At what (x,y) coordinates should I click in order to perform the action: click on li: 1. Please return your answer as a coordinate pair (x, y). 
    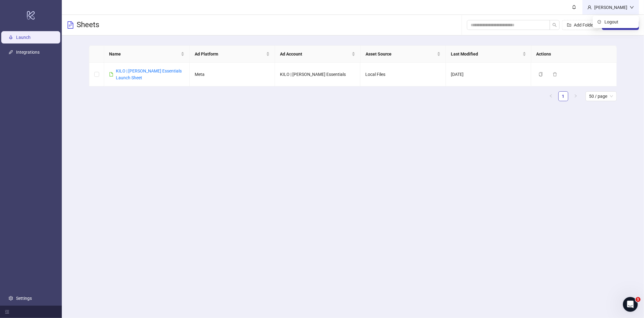
    Looking at the image, I should click on (563, 96).